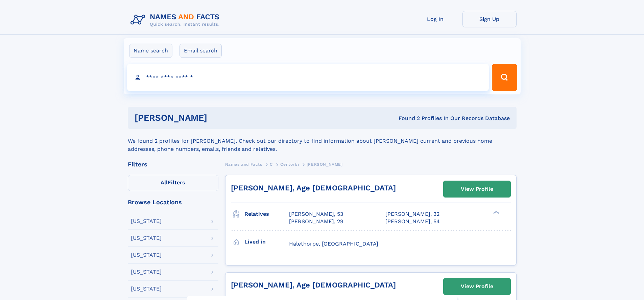  What do you see at coordinates (489, 19) in the screenshot?
I see `a: Sign Up` at bounding box center [489, 19].